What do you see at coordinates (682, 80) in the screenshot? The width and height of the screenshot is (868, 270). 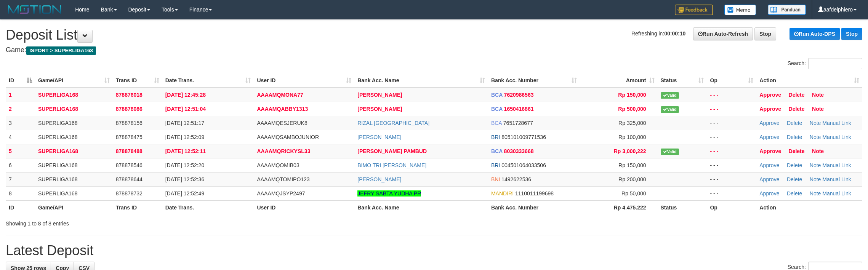 I see `th: Status: activate to sort column ascending` at bounding box center [682, 80].